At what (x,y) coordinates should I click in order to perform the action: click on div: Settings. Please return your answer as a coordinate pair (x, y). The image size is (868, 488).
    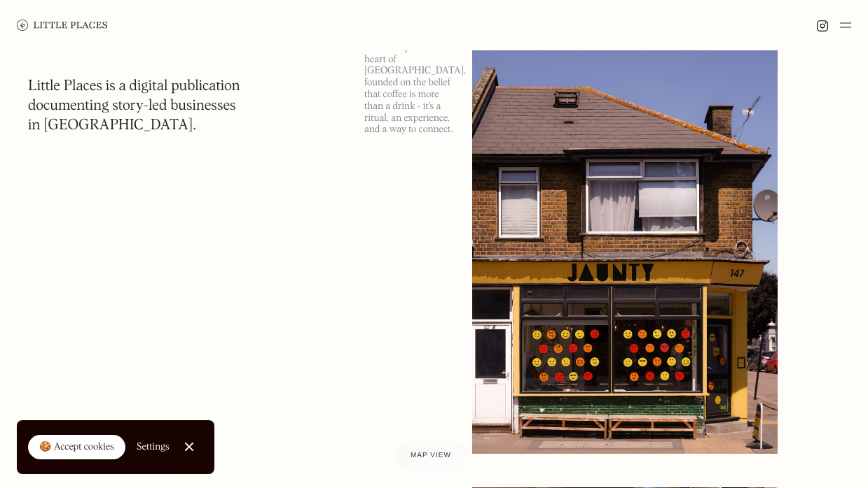
    Looking at the image, I should click on (152, 447).